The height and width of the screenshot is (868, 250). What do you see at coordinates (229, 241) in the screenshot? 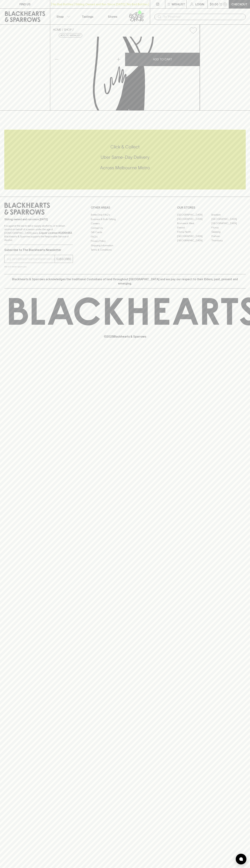
I see `a: Thornbury` at bounding box center [229, 241].